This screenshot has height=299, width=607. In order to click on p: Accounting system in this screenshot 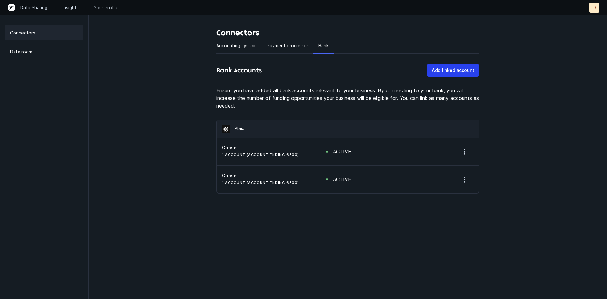, I will do `click(236, 46)`.